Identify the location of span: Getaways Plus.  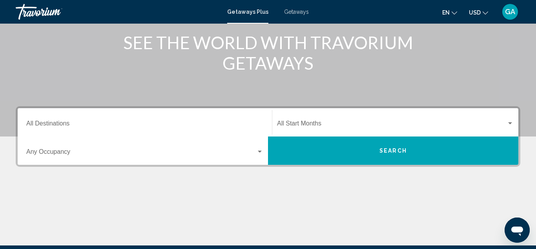
(248, 12).